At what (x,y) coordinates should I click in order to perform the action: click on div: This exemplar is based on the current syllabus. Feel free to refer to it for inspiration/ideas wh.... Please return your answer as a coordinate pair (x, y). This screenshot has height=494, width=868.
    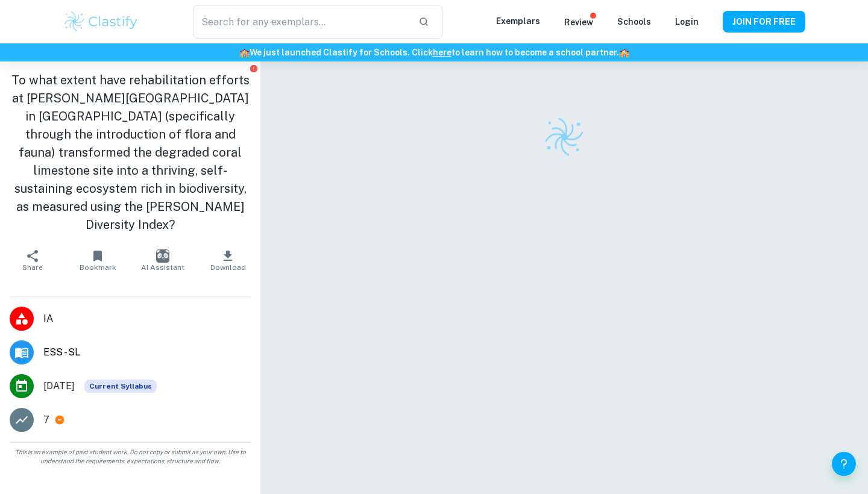
    Looking at the image, I should click on (120, 387).